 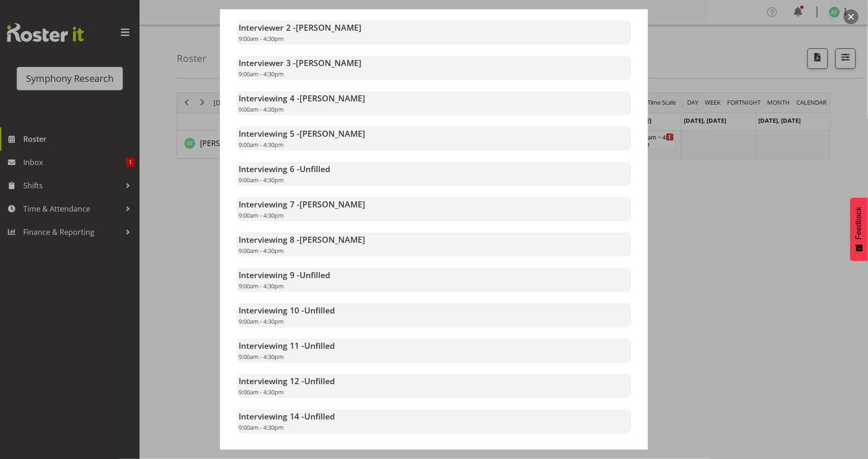 I want to click on strong: Interviewing 14 -, so click(x=287, y=416).